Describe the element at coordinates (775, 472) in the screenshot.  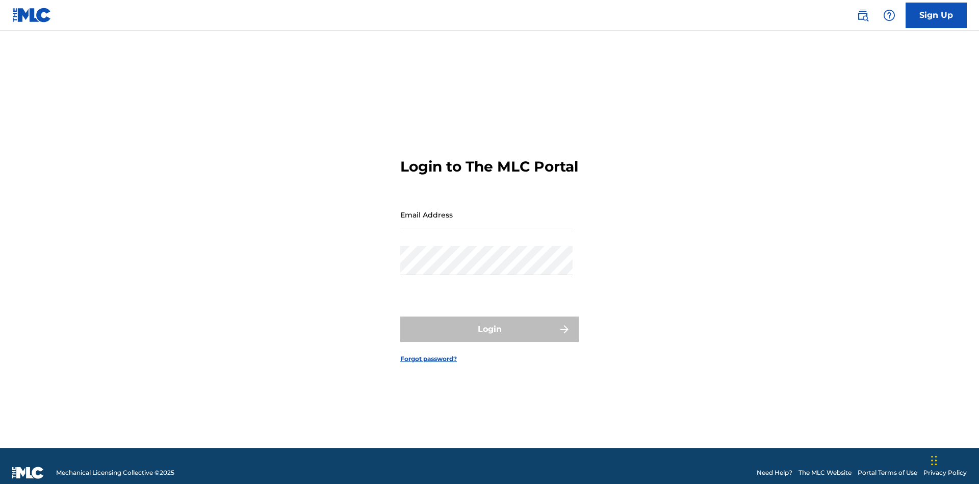
I see `a: Need Help?` at that location.